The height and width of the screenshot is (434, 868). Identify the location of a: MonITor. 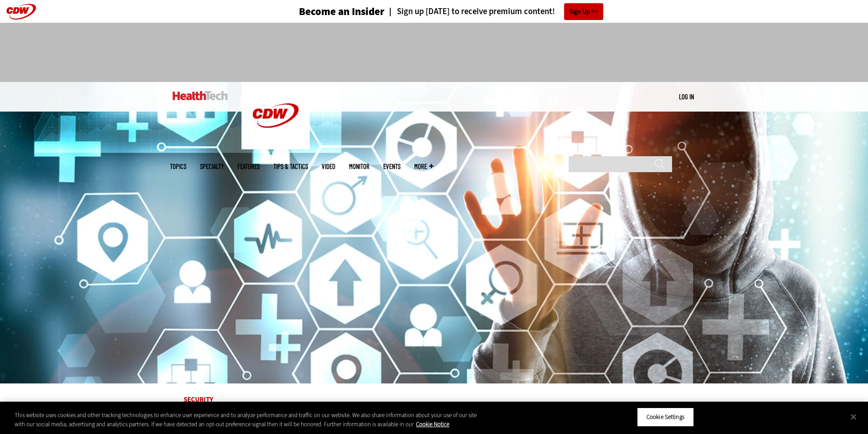
(359, 166).